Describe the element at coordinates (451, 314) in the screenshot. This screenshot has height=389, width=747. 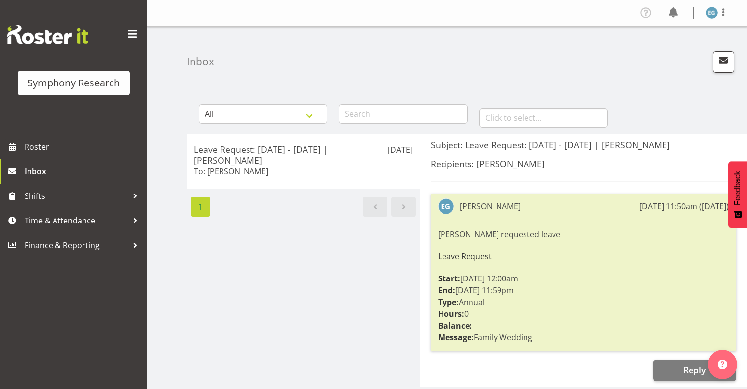
I see `strong: Hours:` at that location.